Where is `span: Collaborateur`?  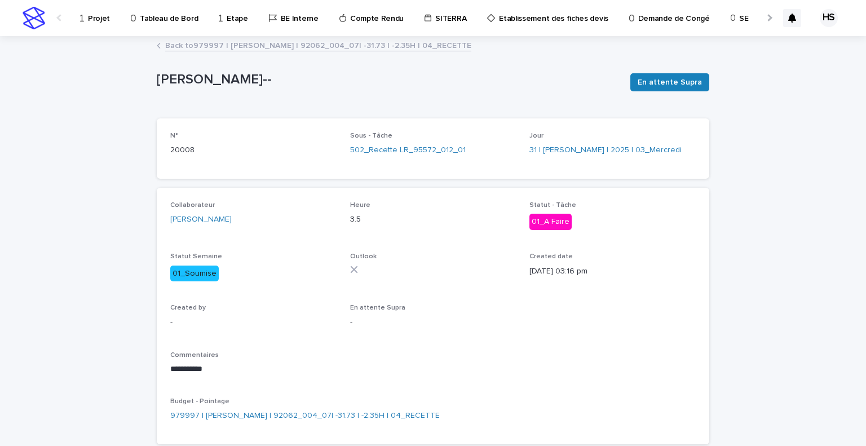
span: Collaborateur is located at coordinates (192, 205).